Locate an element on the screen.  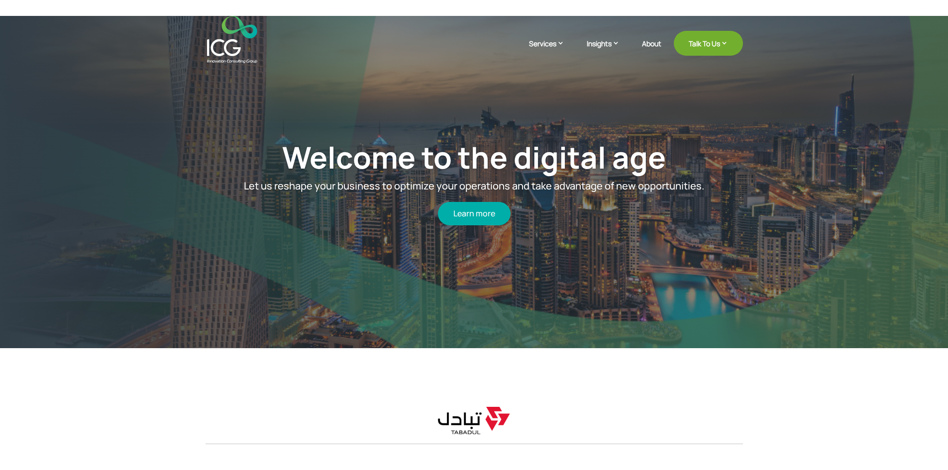
img: ICG is located at coordinates (232, 39).